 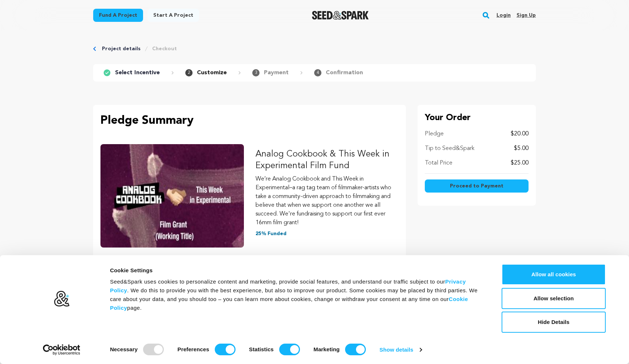 I want to click on div: Breadcrumb, so click(x=314, y=49).